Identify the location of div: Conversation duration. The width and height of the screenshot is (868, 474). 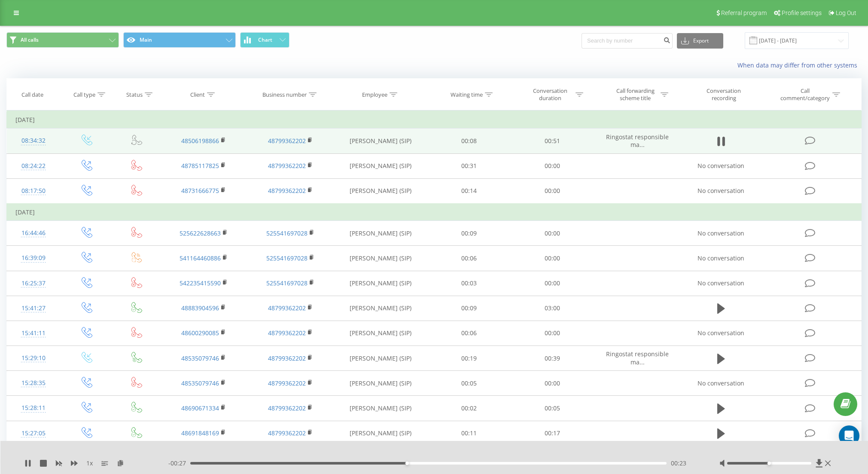
(550, 94).